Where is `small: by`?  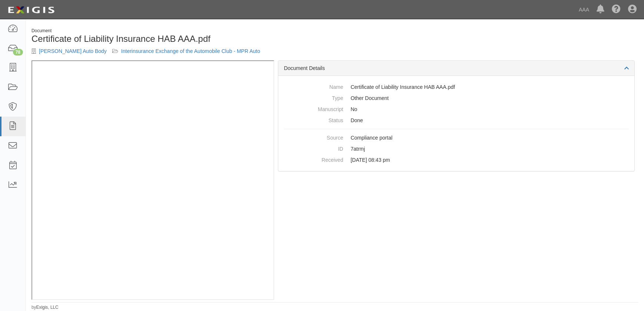
small: by is located at coordinates (45, 307).